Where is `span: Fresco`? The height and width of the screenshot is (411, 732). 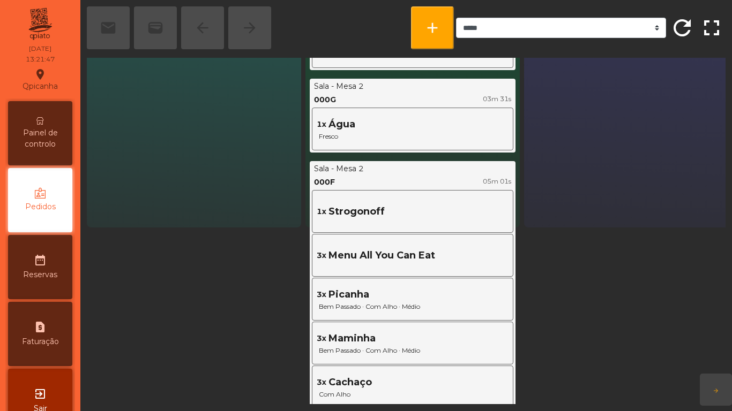 span: Fresco is located at coordinates (413, 137).